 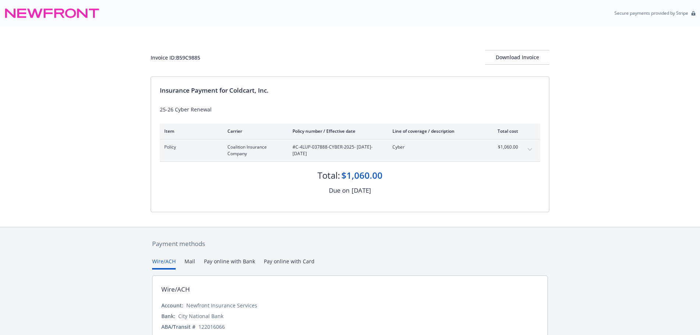 What do you see at coordinates (172, 305) in the screenshot?
I see `div: Account:` at bounding box center [172, 305].